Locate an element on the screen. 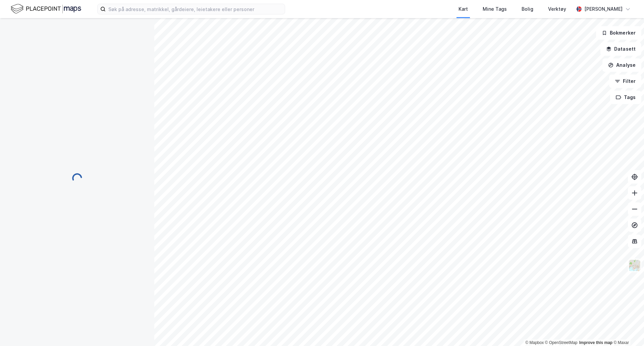 This screenshot has height=346, width=644. img: Z is located at coordinates (634, 265).